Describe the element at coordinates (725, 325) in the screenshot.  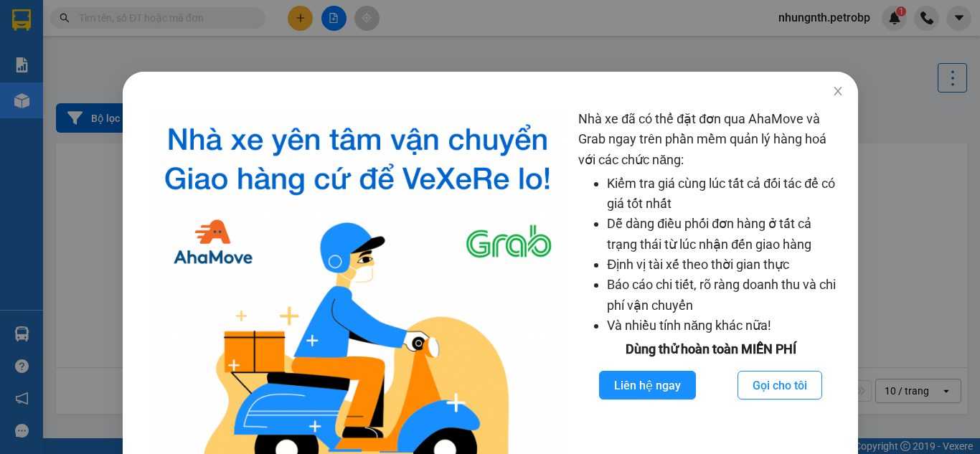
I see `li: Và nhiều tính năng khác nữa!` at that location.